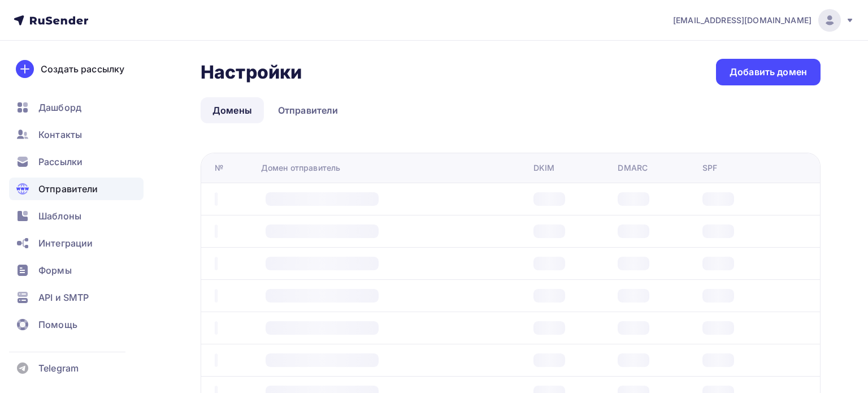 This screenshot has height=393, width=868. Describe the element at coordinates (76, 107) in the screenshot. I see `a: Дашборд` at that location.